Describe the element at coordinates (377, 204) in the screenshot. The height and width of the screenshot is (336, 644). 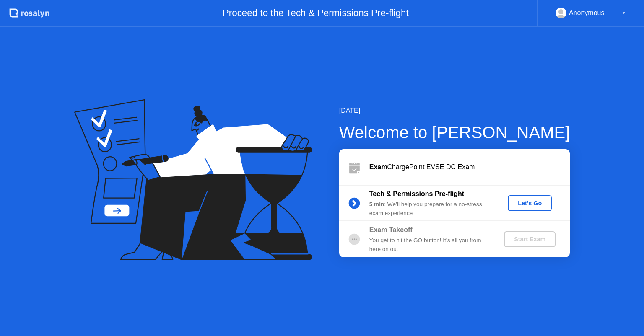
I see `b: 5 min` at that location.